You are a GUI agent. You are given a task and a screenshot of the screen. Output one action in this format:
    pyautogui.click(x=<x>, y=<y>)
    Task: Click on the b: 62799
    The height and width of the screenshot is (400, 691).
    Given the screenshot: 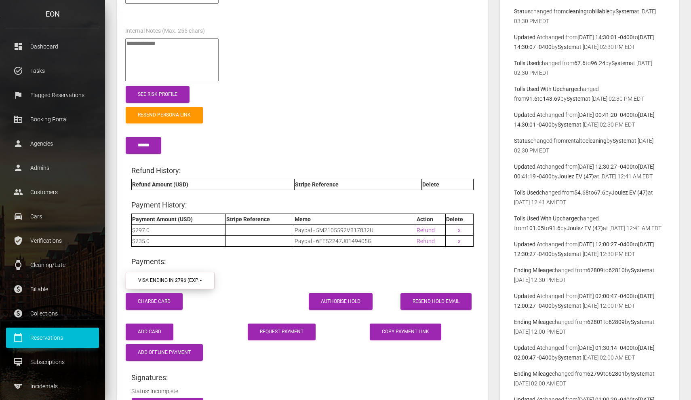 What is the action you would take?
    pyautogui.click(x=595, y=373)
    